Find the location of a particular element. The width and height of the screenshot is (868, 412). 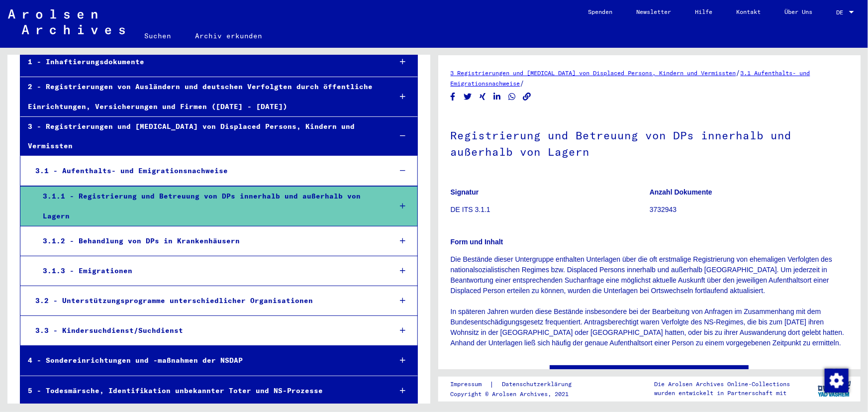

div: 3.3 - Kindersuchdienst/Suchdienst is located at coordinates (206, 330).